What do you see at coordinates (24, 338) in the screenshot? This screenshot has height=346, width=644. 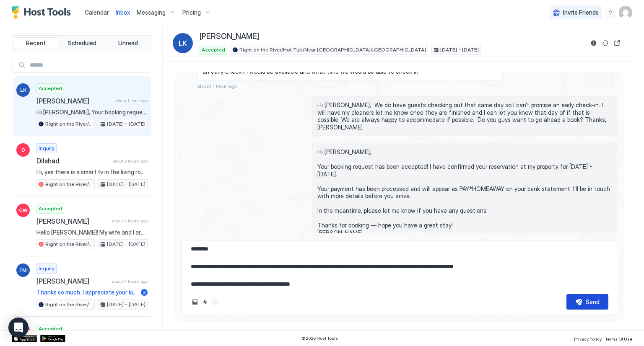 I see `div: App Store` at bounding box center [24, 338].